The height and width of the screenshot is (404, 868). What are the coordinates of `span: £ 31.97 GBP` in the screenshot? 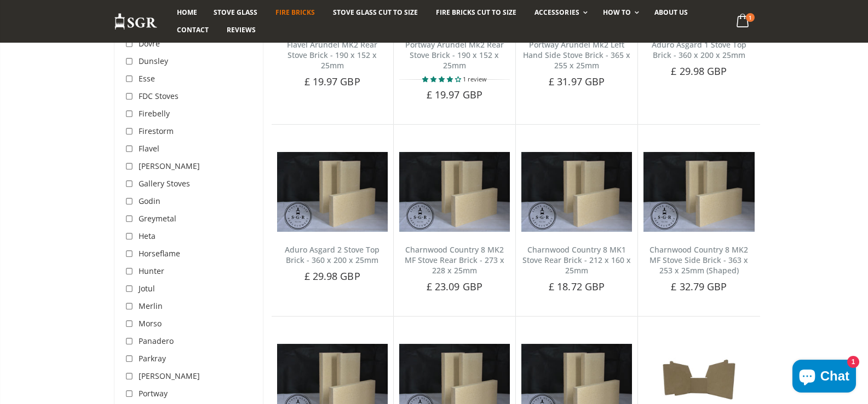 It's located at (577, 82).